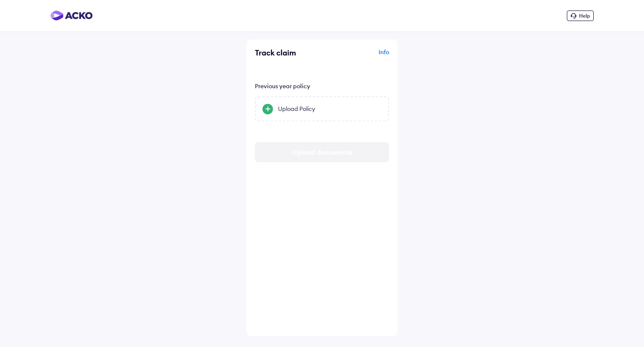 This screenshot has width=644, height=347. I want to click on div: Previous year policy, so click(322, 85).